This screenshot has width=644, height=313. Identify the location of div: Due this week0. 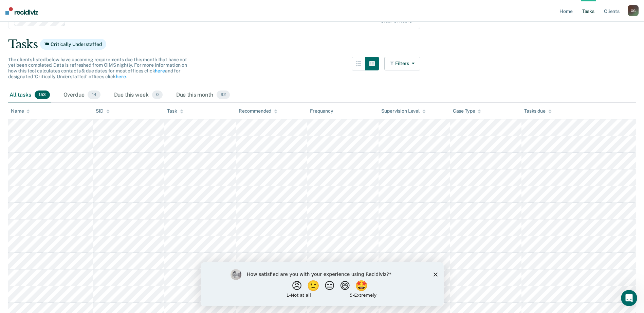
(138, 95).